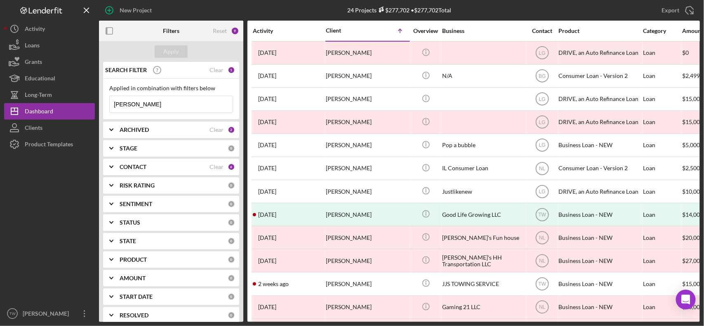  What do you see at coordinates (346, 31) in the screenshot?
I see `div: Client` at bounding box center [346, 31].